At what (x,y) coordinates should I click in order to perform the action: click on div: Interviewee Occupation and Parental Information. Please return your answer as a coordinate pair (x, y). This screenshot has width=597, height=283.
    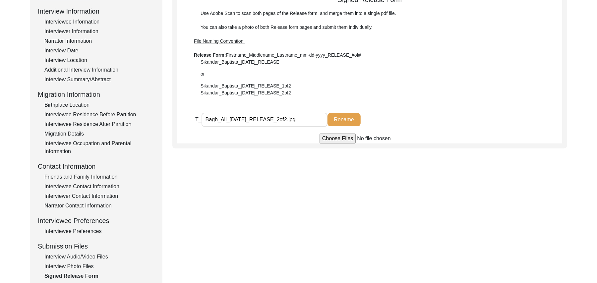
    Looking at the image, I should click on (99, 147).